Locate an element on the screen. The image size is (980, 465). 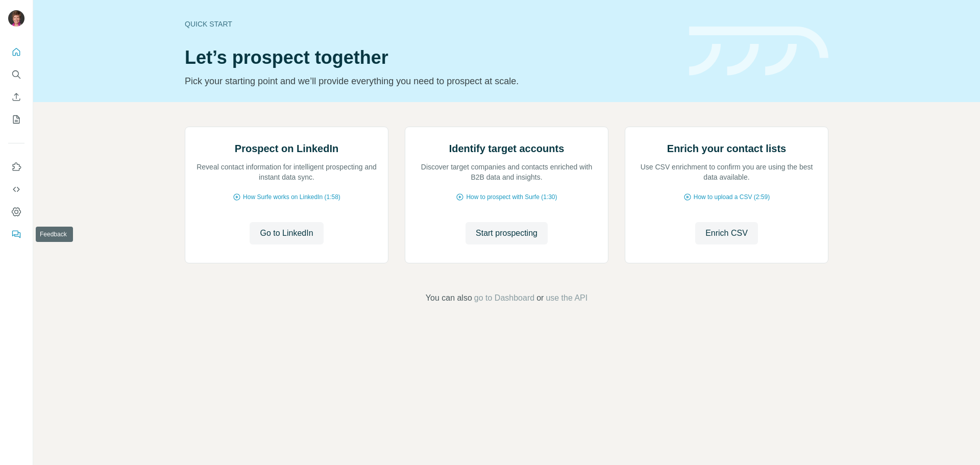
span: You can also is located at coordinates (449, 298).